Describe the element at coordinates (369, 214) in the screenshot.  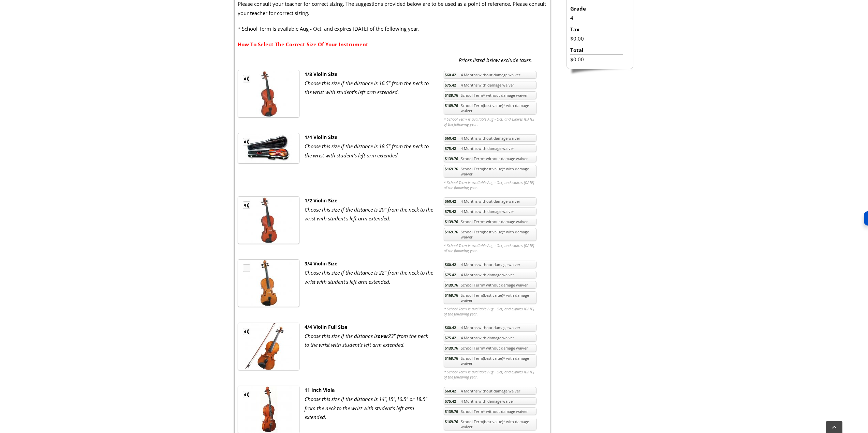
I see `em: Choose this size if the distance is 20" from the neck to the wrist with student's left arm extended.` at that location.